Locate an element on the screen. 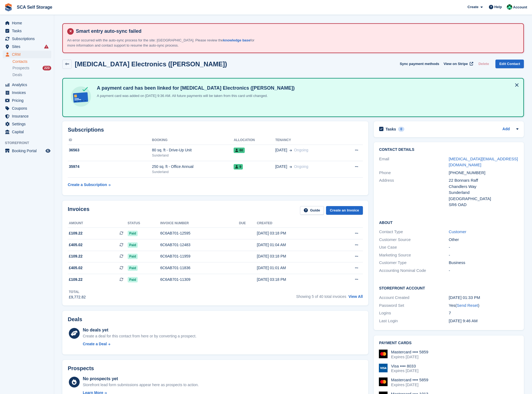  a: Guide is located at coordinates (312, 211).